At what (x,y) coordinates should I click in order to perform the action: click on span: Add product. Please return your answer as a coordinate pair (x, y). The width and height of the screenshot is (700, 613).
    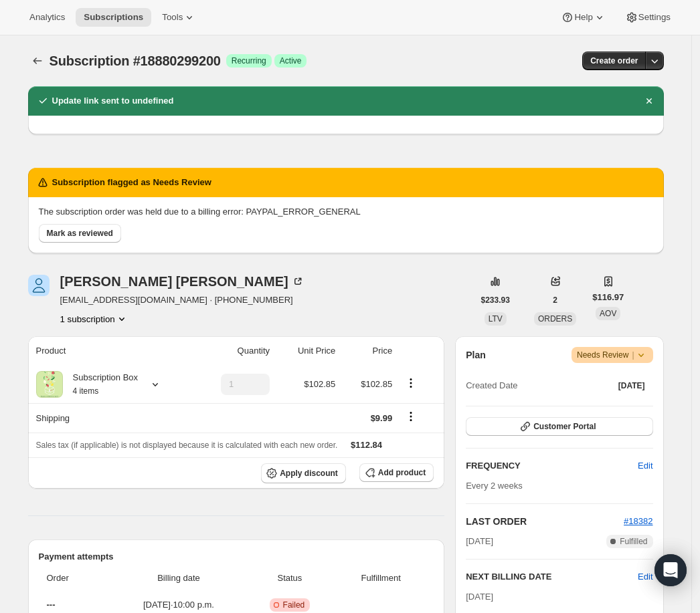
    Looking at the image, I should click on (402, 472).